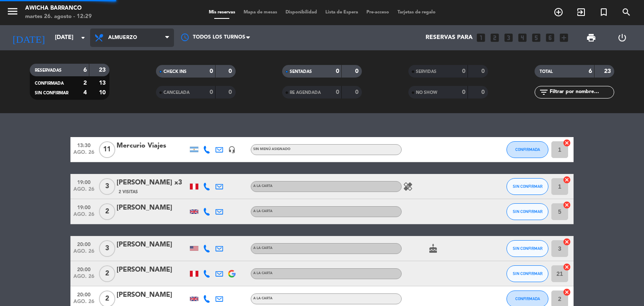 The image size is (644, 306). I want to click on i: add_box, so click(564, 38).